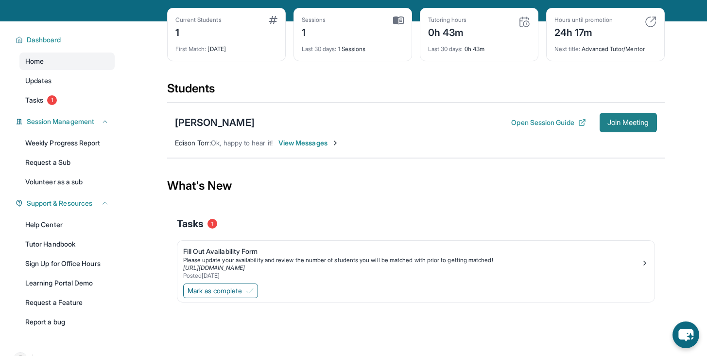  I want to click on span: Join Meeting, so click(629, 123).